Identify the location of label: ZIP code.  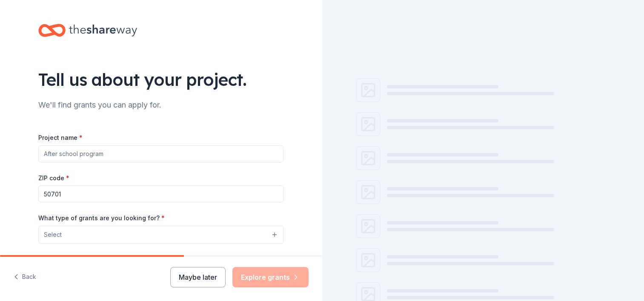
(54, 178).